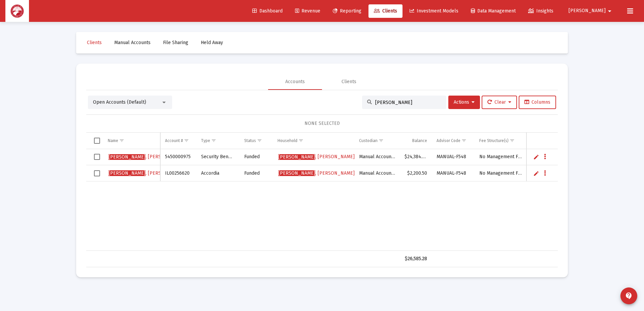 This screenshot has height=311, width=644. Describe the element at coordinates (349, 82) in the screenshot. I see `div: Clients` at that location.